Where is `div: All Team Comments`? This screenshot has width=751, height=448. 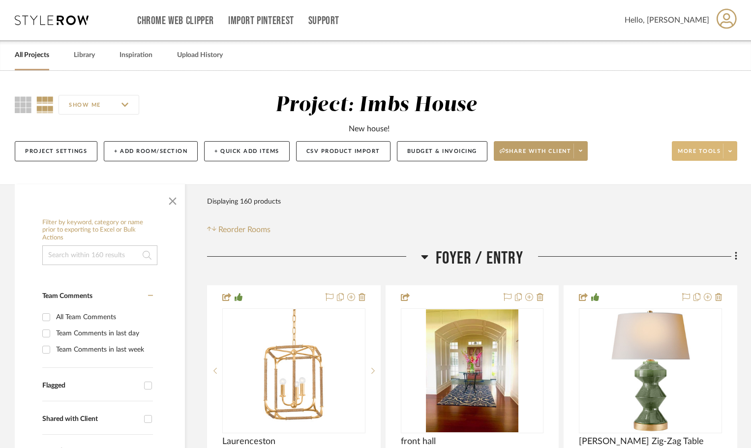 div: All Team Comments is located at coordinates (103, 317).